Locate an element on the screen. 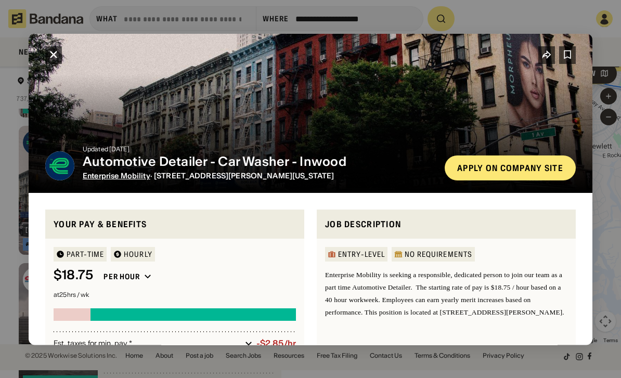  div: Est. taxes for min. pay * is located at coordinates (147, 343).